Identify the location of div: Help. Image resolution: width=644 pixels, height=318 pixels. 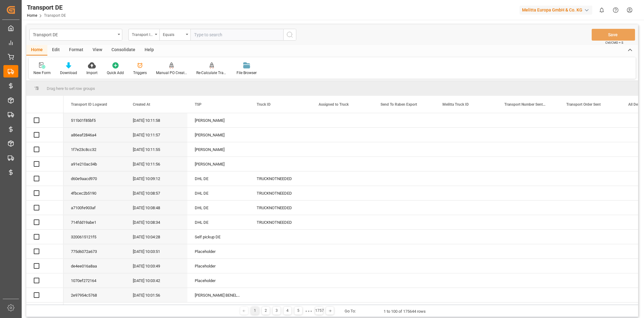
(150, 50).